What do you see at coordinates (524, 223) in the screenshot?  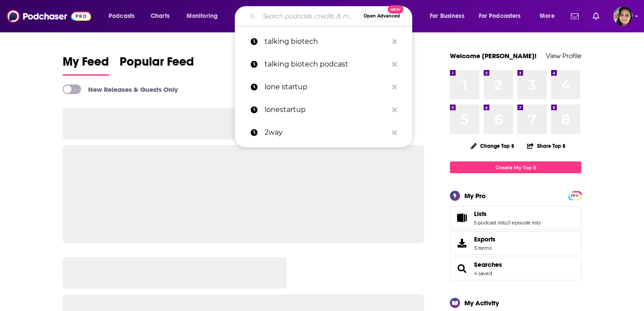 I see `a: 0 episode lists` at bounding box center [524, 223].